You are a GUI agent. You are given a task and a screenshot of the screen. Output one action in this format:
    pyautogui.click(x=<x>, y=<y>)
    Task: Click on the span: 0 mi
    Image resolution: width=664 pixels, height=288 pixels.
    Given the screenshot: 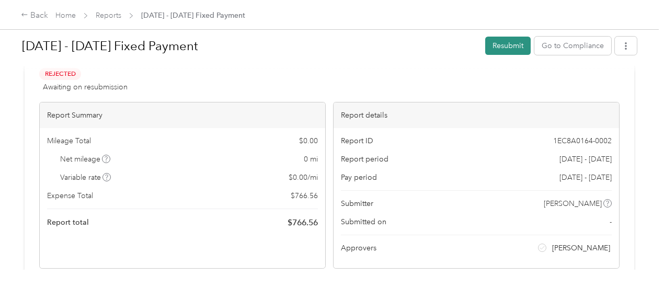 What is the action you would take?
    pyautogui.click(x=310, y=159)
    